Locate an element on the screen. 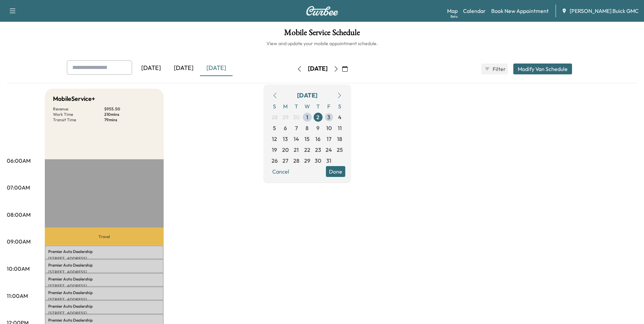 This screenshot has width=644, height=324. div: Beta is located at coordinates (454, 16).